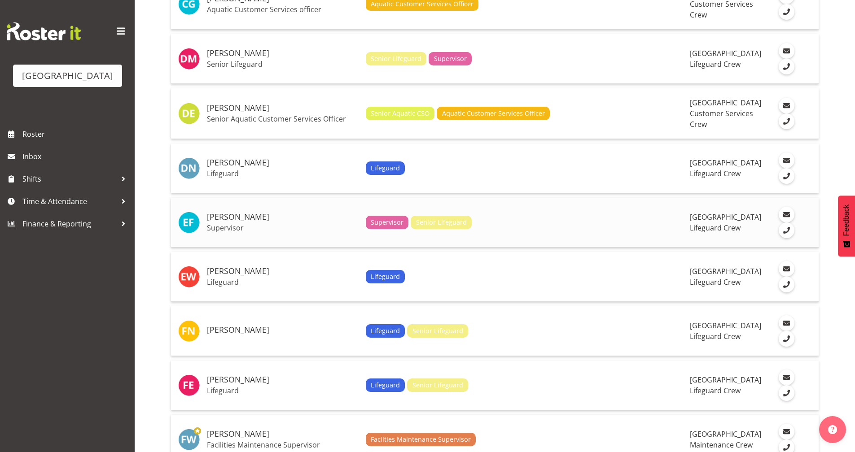 Image resolution: width=855 pixels, height=452 pixels. Describe the element at coordinates (846, 226) in the screenshot. I see `button: Feedback - Show survey` at that location.